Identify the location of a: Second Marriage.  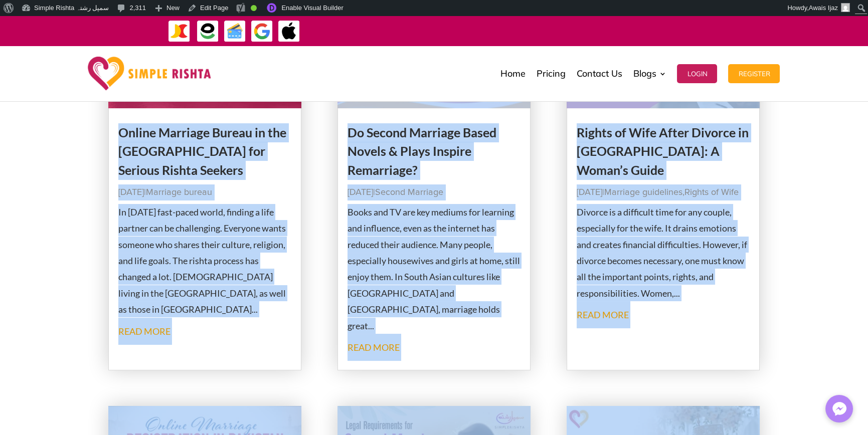
(410, 193).